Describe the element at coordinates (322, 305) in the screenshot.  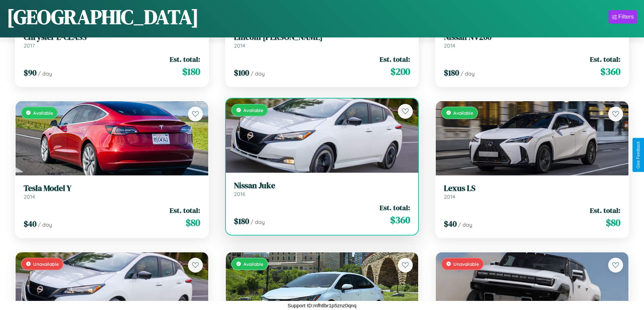
I see `p: Support ID: mfhtlbr1p5znz0qnq` at that location.